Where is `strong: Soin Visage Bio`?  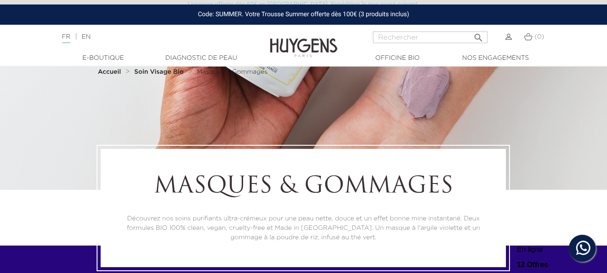 strong: Soin Visage Bio is located at coordinates (159, 72).